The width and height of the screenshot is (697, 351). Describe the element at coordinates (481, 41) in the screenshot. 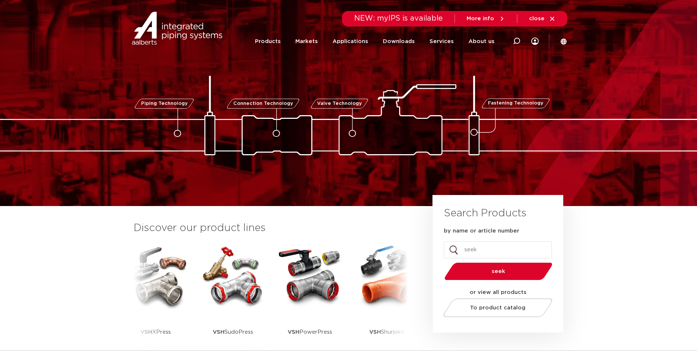

I see `a: About us` at that location.